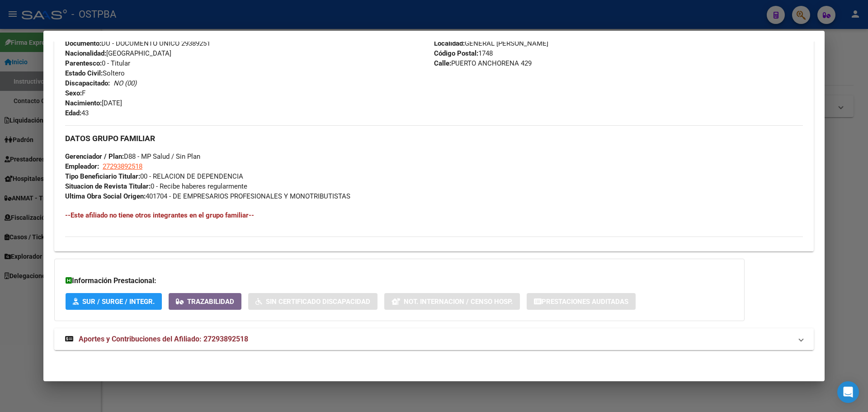 This screenshot has width=868, height=412. I want to click on strong: Tipo Beneficiario Titular:, so click(103, 176).